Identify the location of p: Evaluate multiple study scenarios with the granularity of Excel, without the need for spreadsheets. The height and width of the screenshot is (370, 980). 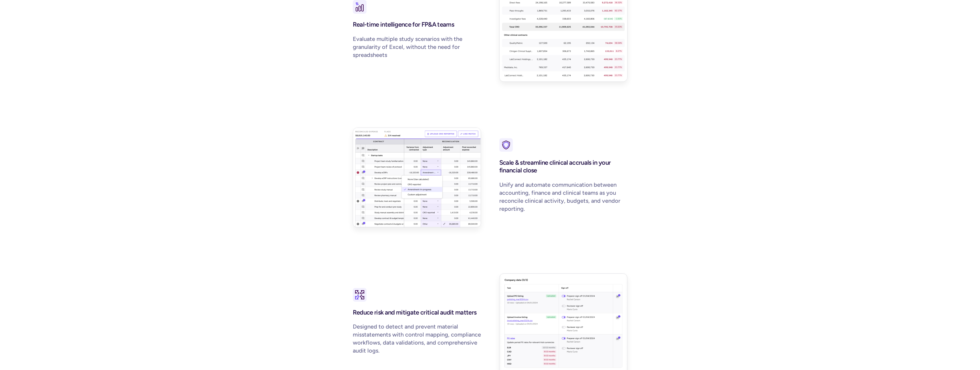
(416, 47).